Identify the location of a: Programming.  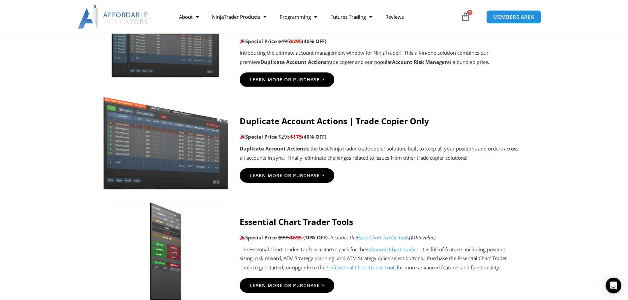
(298, 17).